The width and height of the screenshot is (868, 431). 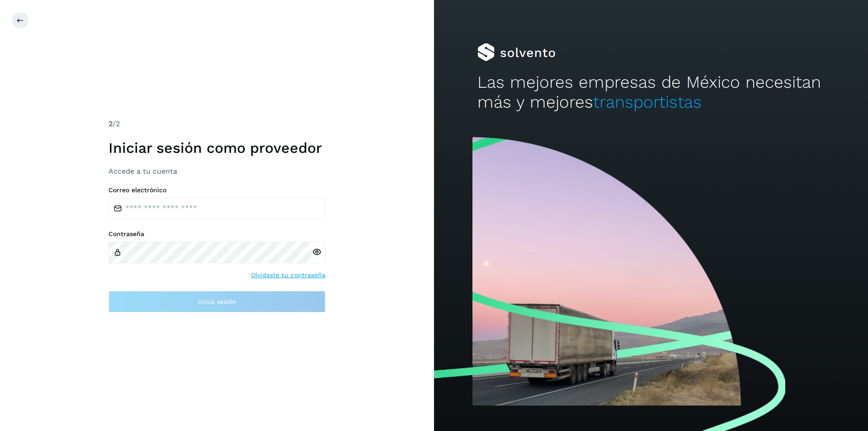 What do you see at coordinates (217, 171) in the screenshot?
I see `h3: Accede a tu cuenta` at bounding box center [217, 171].